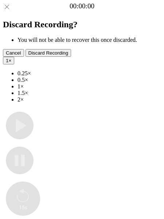 The image size is (164, 219). What do you see at coordinates (7, 60) in the screenshot?
I see `span: 1` at bounding box center [7, 60].